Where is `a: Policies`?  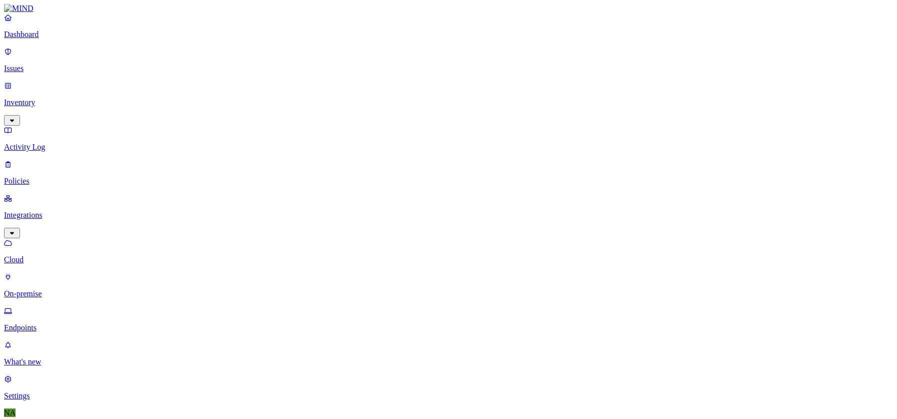
a: Policies is located at coordinates (448, 173).